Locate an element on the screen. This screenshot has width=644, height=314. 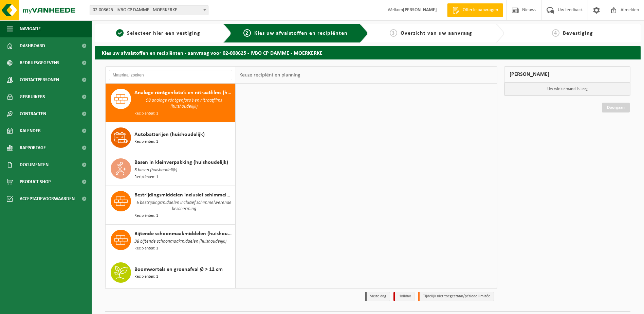
span: Kalender is located at coordinates (30, 131).